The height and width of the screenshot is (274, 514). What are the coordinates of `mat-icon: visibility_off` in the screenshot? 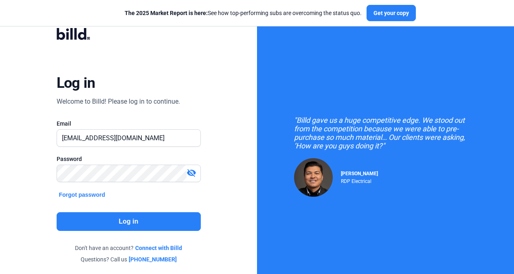 It's located at (191, 173).